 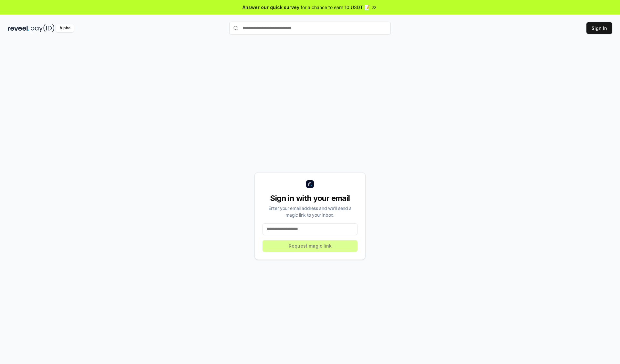 I want to click on img: reveel_dark, so click(x=18, y=28).